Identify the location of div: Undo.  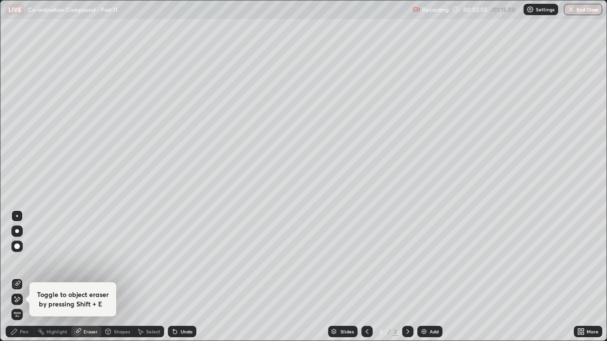
(186, 332).